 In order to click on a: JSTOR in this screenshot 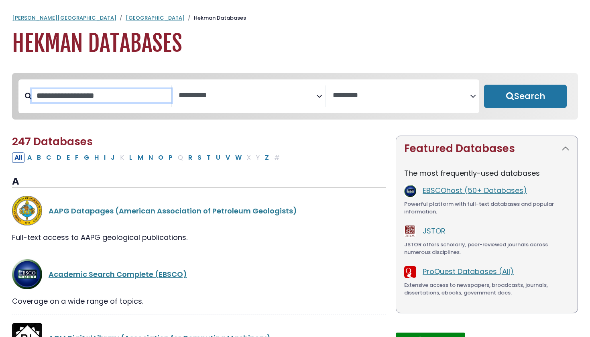, I will do `click(434, 231)`.